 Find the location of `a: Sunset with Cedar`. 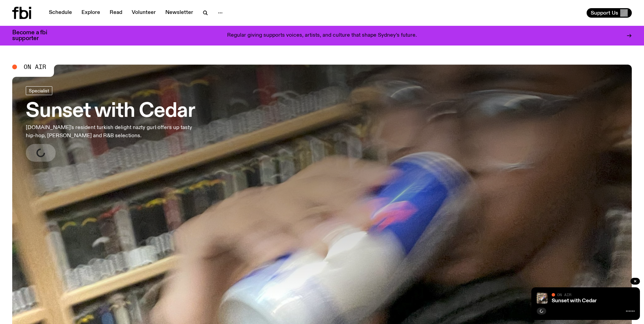

a: Sunset with Cedar is located at coordinates (574, 301).